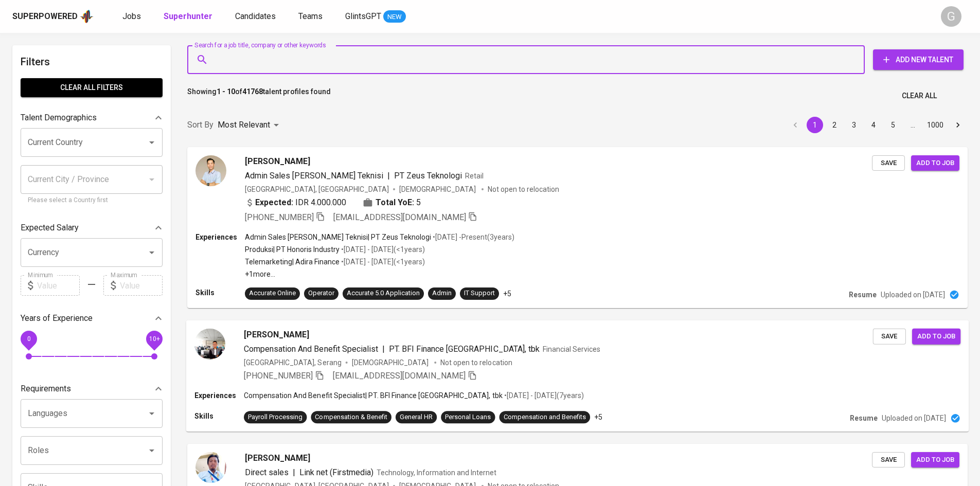 The image size is (980, 486). What do you see at coordinates (416, 417) in the screenshot?
I see `div: General HR` at bounding box center [416, 417].